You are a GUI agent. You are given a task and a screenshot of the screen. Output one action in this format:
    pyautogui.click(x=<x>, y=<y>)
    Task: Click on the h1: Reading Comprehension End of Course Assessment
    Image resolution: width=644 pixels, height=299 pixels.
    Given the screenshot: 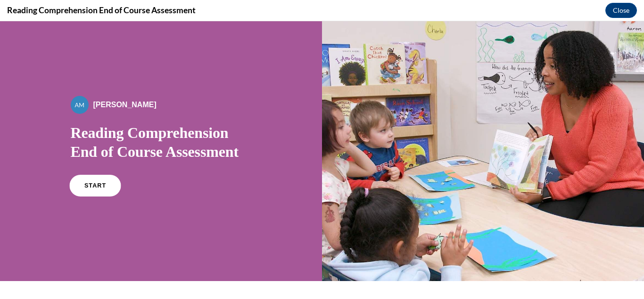 What is the action you would take?
    pyautogui.click(x=161, y=121)
    